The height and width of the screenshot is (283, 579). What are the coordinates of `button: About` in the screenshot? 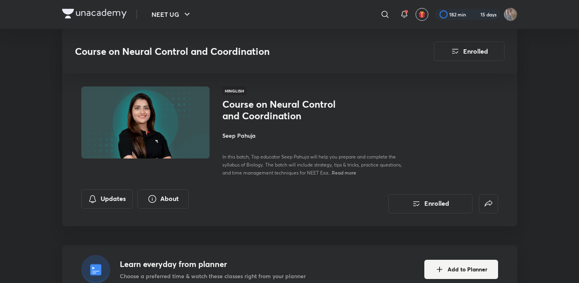 It's located at (163, 199).